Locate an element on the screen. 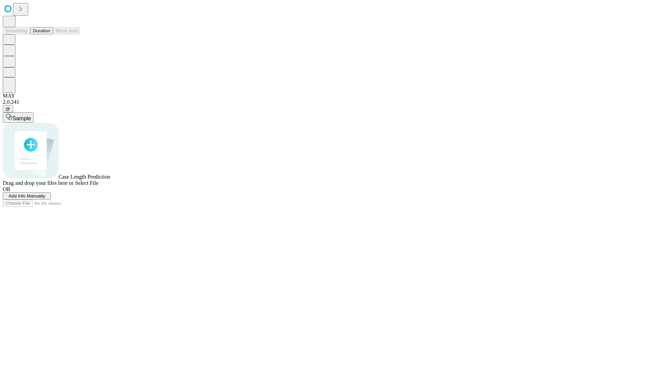 The width and height of the screenshot is (660, 371). span: Drag and drop your files here or is located at coordinates (38, 183).